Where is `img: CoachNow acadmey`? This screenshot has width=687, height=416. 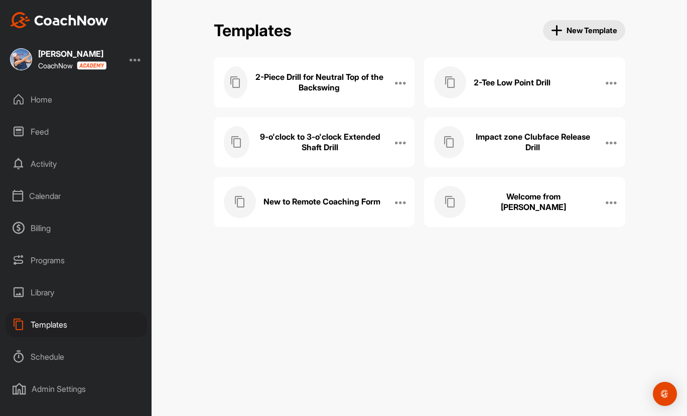 img: CoachNow acadmey is located at coordinates (91, 65).